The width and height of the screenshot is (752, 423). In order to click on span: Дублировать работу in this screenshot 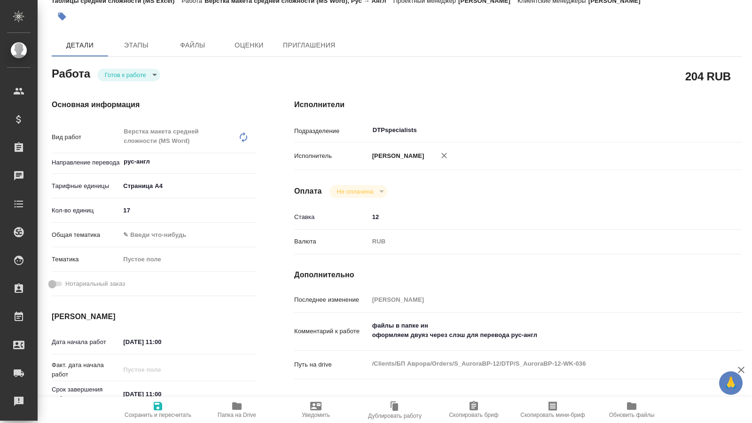, I will do `click(395, 416)`.